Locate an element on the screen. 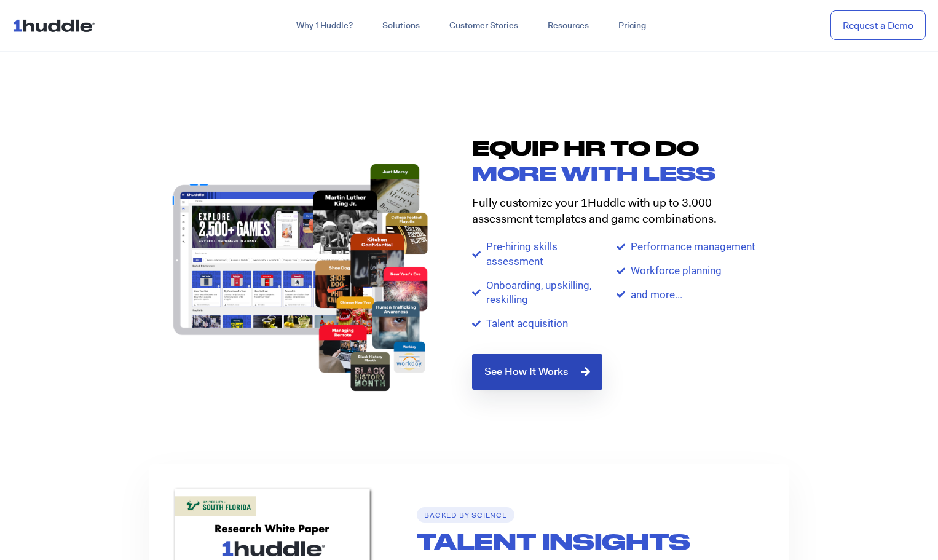 The height and width of the screenshot is (560, 938). span: See How It Works is located at coordinates (526, 372).